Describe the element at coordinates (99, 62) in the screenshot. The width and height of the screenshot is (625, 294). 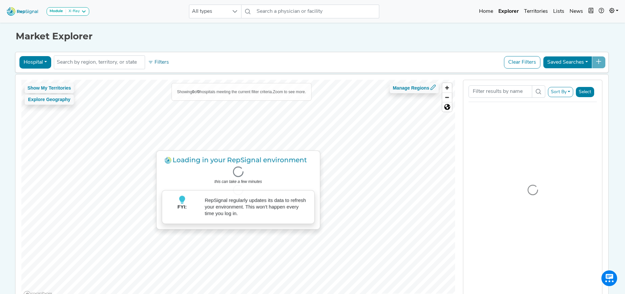
I see `input: Search by region, territory, or state` at that location.